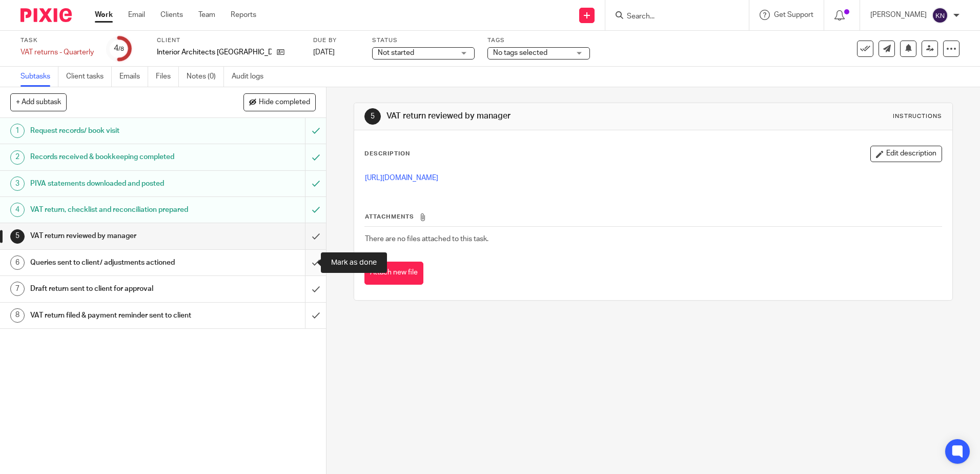 This screenshot has width=980, height=474. What do you see at coordinates (520, 53) in the screenshot?
I see `span: No tags selected` at bounding box center [520, 53].